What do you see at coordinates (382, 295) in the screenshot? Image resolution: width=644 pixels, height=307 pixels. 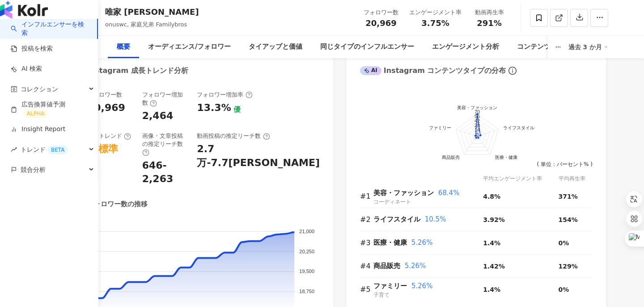 I see `span: 子育て` at bounding box center [382, 295].